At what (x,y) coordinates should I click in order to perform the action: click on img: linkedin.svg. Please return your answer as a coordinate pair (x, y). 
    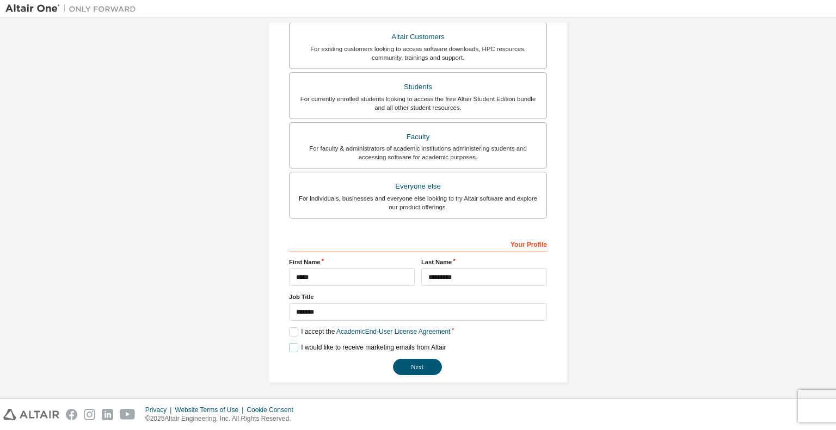
    Looking at the image, I should click on (107, 415).